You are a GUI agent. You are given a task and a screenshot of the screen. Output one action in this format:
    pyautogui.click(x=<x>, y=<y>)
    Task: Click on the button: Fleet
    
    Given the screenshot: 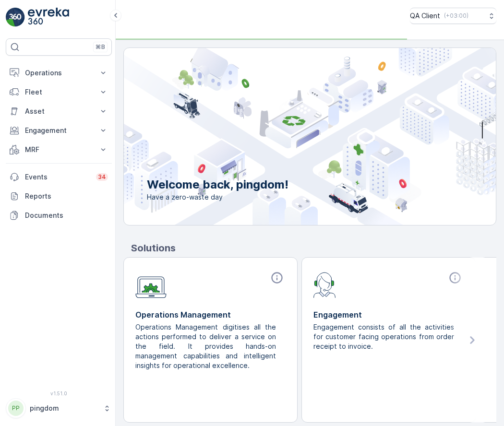 What is the action you would take?
    pyautogui.click(x=58, y=92)
    